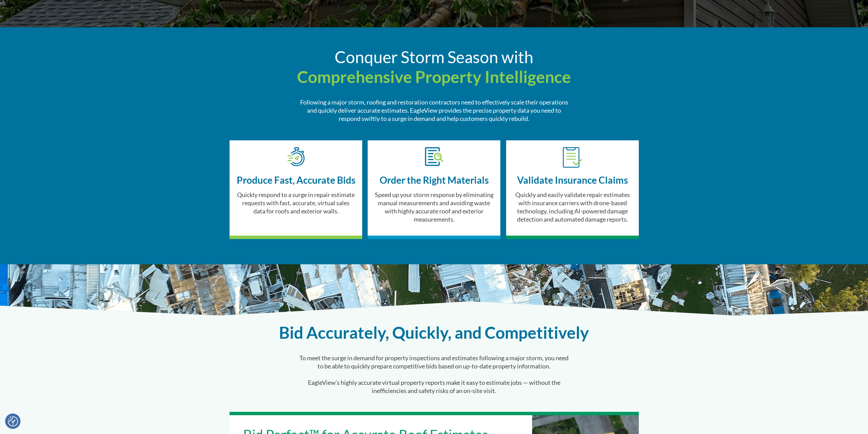  Describe the element at coordinates (434, 57) in the screenshot. I see `span: Conquer Storm Season with` at that location.